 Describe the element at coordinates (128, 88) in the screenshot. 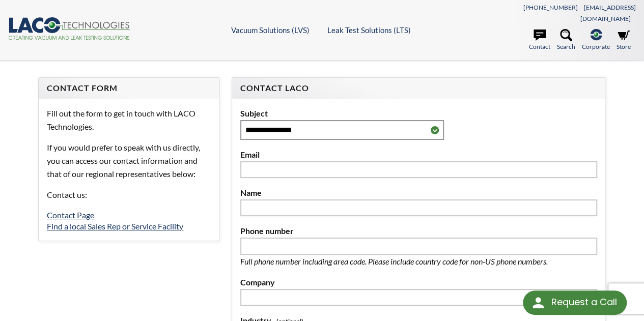

I see `h4: Contact Form` at that location.